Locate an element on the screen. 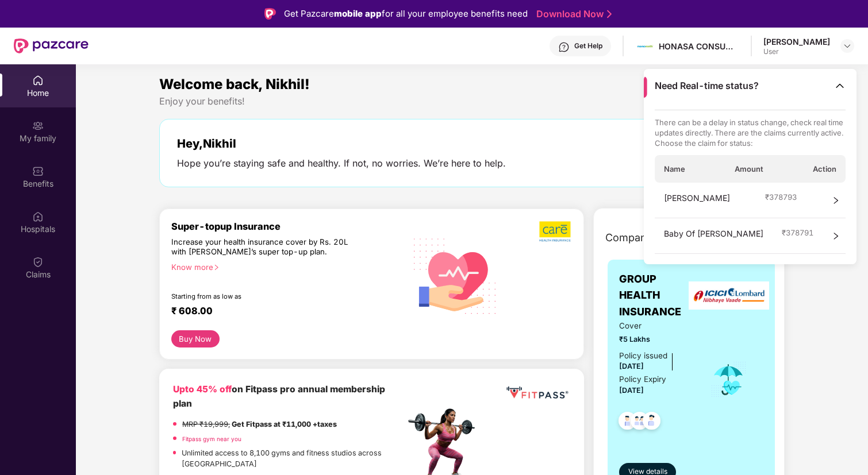 This screenshot has width=868, height=475. span: Name is located at coordinates (674, 169).